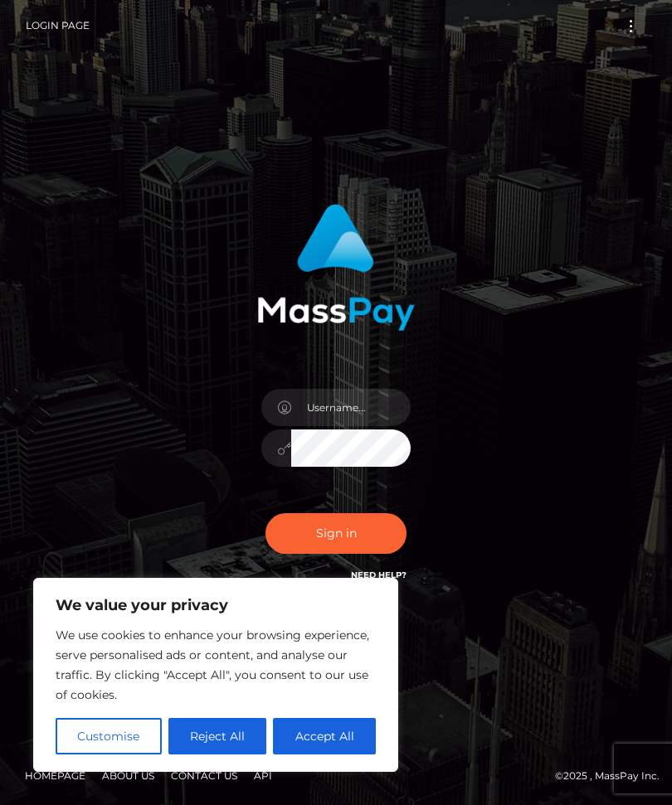  I want to click on button: Sign in, so click(336, 533).